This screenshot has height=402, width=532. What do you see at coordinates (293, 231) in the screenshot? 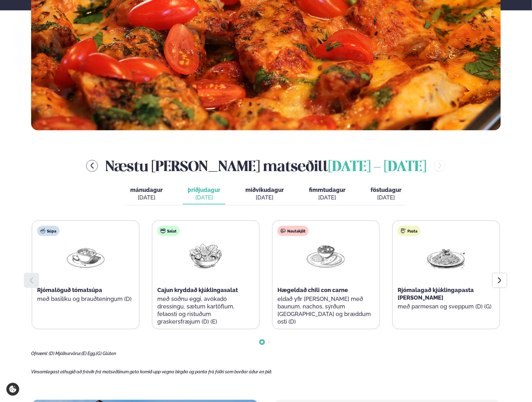
I see `div: Nautakjöt` at bounding box center [293, 231].